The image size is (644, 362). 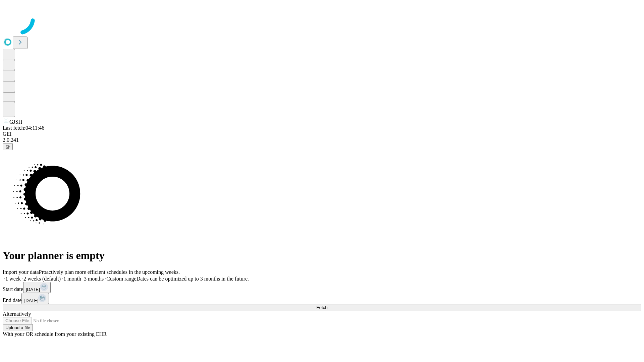 What do you see at coordinates (55, 334) in the screenshot?
I see `span: With your OR schedule from your existing EHR` at bounding box center [55, 334].